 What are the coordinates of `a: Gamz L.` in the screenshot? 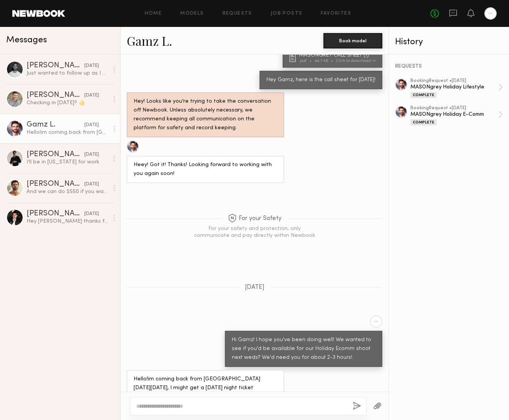 It's located at (149, 40).